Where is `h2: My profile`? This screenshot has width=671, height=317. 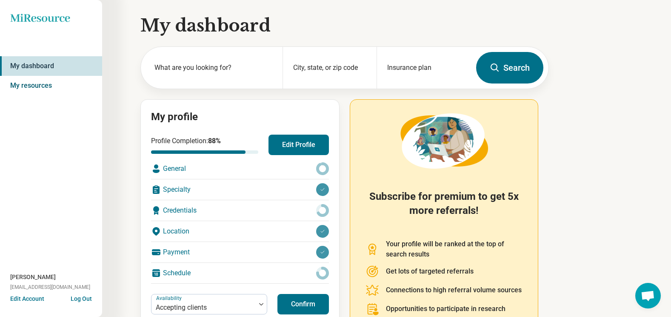 h2: My profile is located at coordinates (240, 117).